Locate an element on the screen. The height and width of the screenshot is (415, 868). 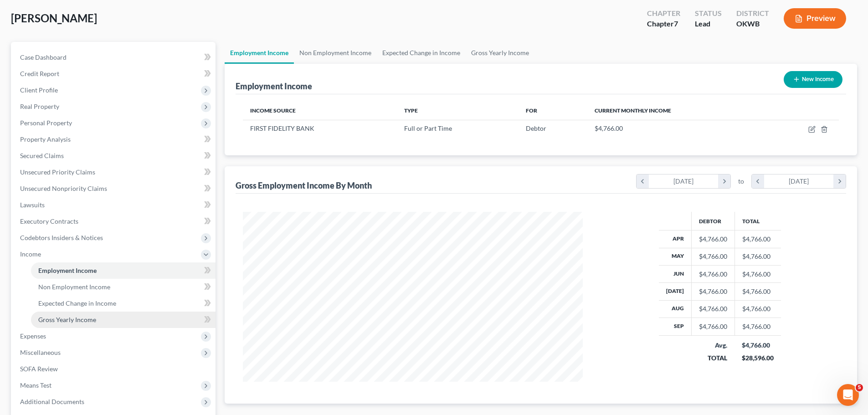
span: $4,766.00 is located at coordinates (608, 128).